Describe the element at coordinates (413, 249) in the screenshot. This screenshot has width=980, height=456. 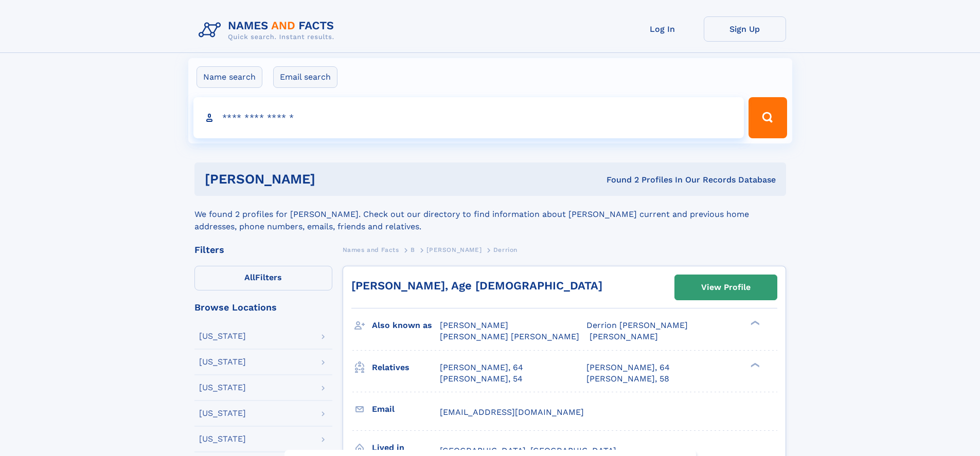
I see `a: B` at that location.